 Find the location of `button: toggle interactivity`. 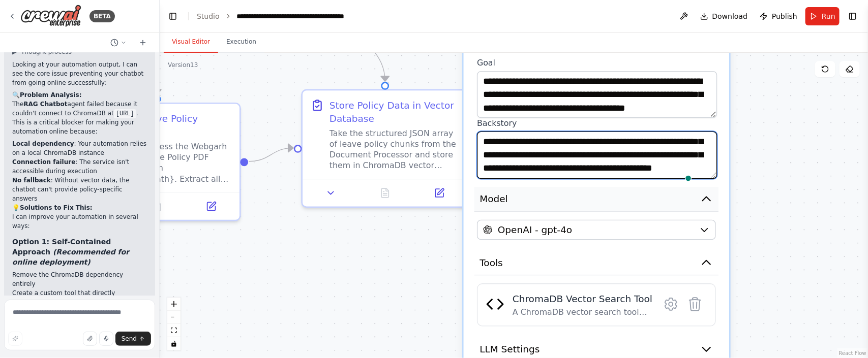

button: toggle interactivity is located at coordinates (174, 344).